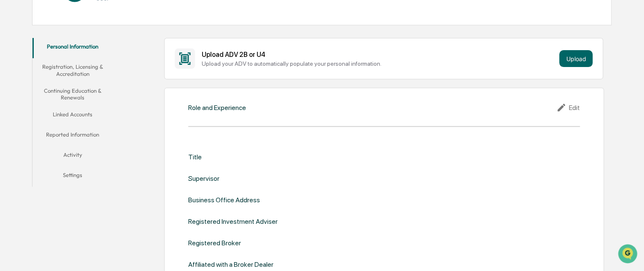 Image resolution: width=644 pixels, height=271 pixels. I want to click on a: 🖐️Preclearance, so click(31, 110).